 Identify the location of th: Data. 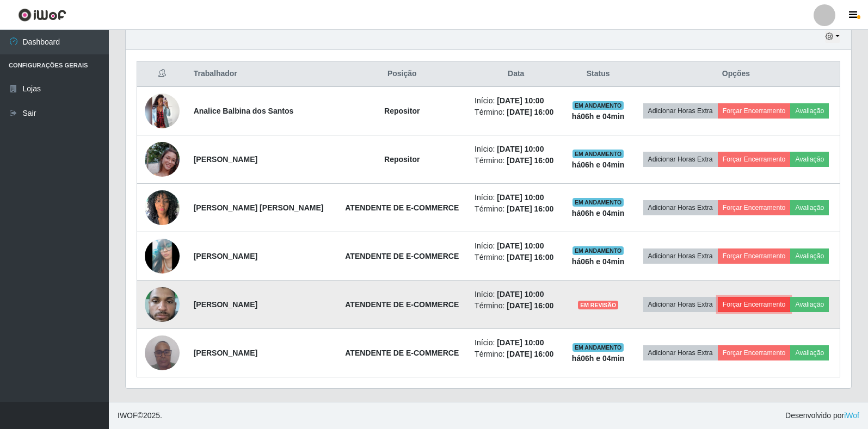
(516, 74).